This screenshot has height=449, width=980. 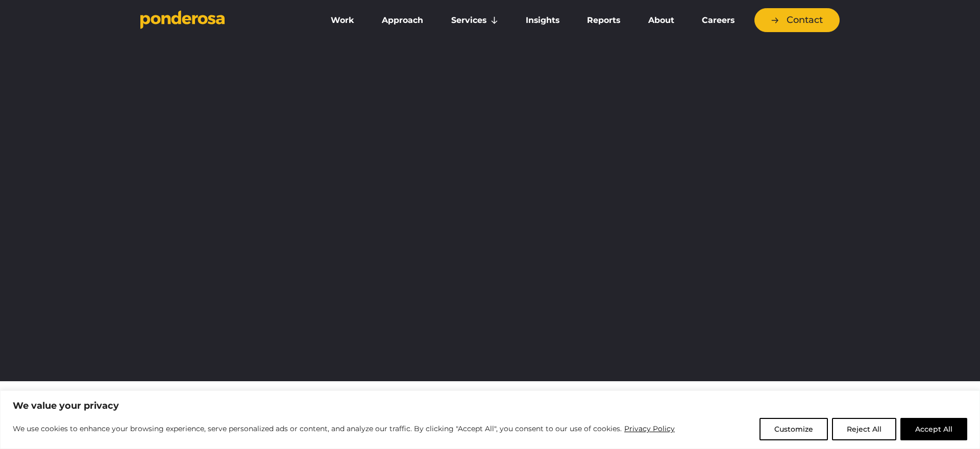 What do you see at coordinates (402, 20) in the screenshot?
I see `a: Approach` at bounding box center [402, 20].